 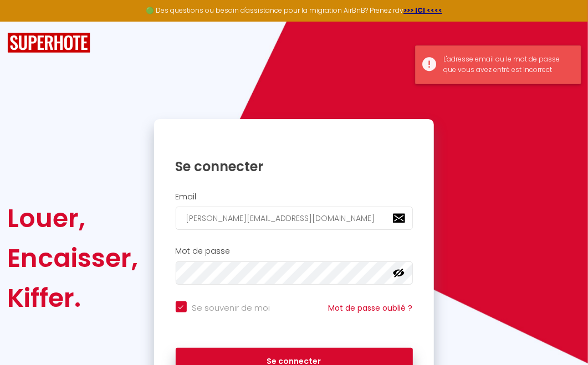 I want to click on a: >>> ICI <<<<, so click(x=423, y=10).